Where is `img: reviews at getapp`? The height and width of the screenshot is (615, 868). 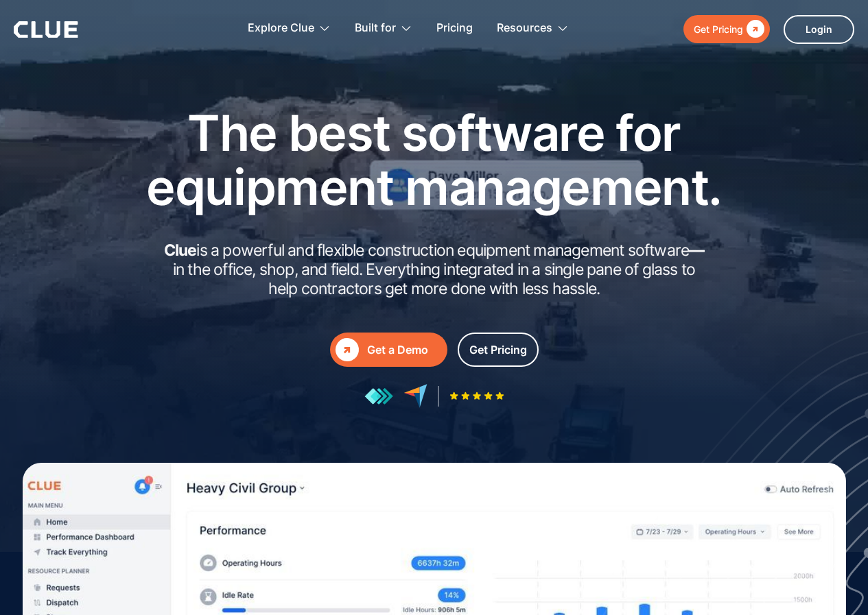
img: reviews at getapp is located at coordinates (378, 397).